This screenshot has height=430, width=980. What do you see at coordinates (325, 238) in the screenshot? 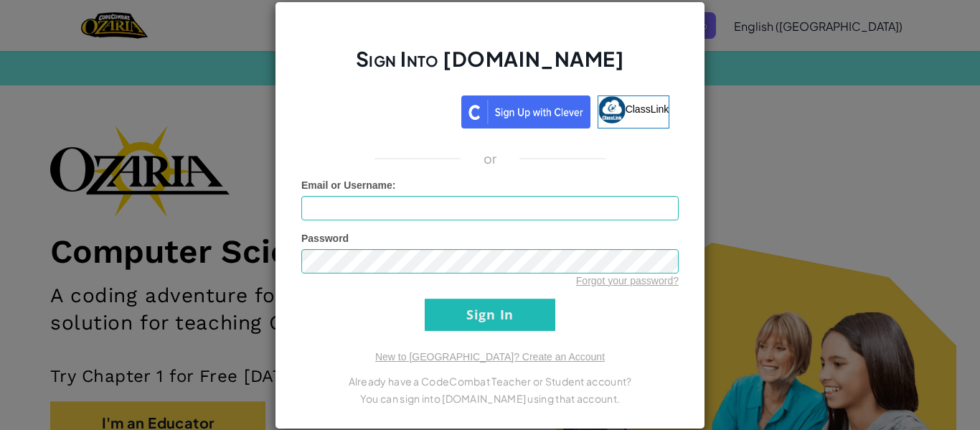
I see `span: Password` at bounding box center [325, 238].